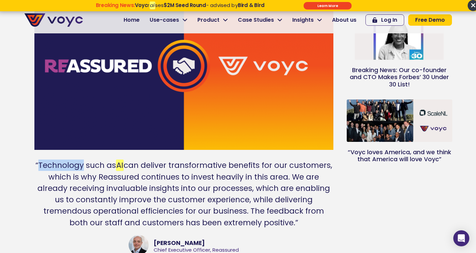  Describe the element at coordinates (164, 20) in the screenshot. I see `span: Use-cases` at that location.